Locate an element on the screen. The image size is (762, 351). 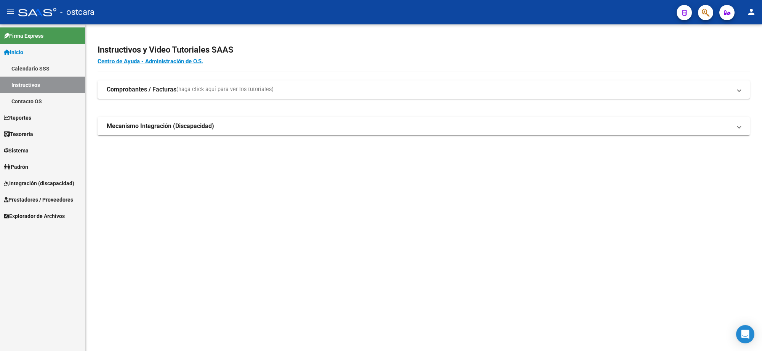
span: Padrón is located at coordinates (16, 167).